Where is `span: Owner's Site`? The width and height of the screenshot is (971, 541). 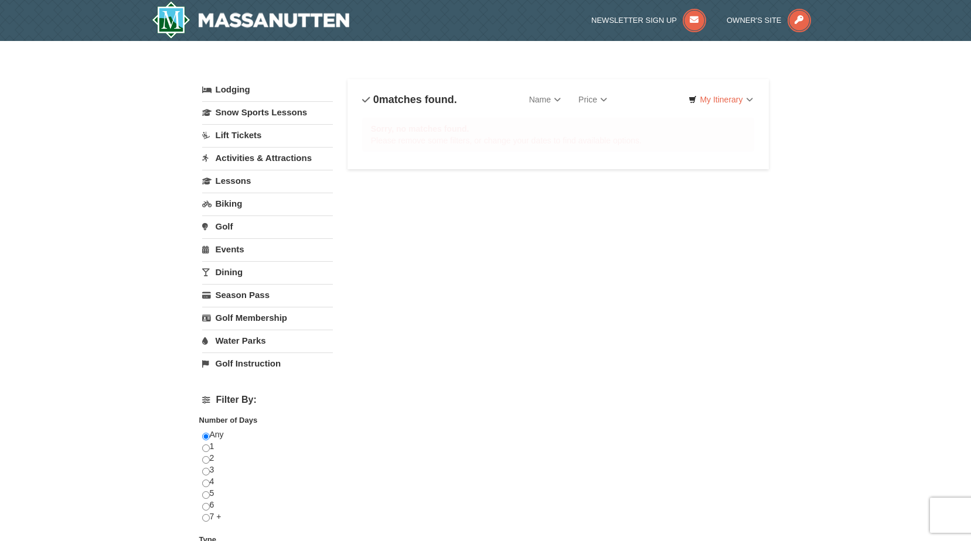
span: Owner's Site is located at coordinates (754, 20).